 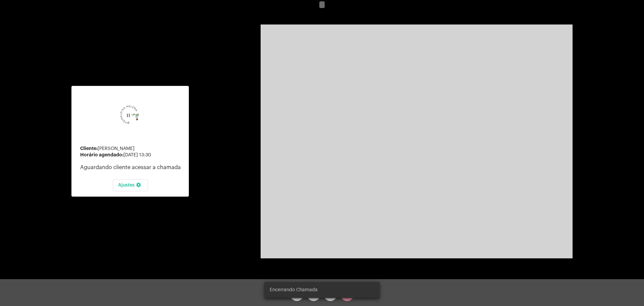 What do you see at coordinates (130, 118) in the screenshot?
I see `img: 0d939d3e-dcd2-0964-4adc-7f8e0d1a206f.png` at bounding box center [130, 118].